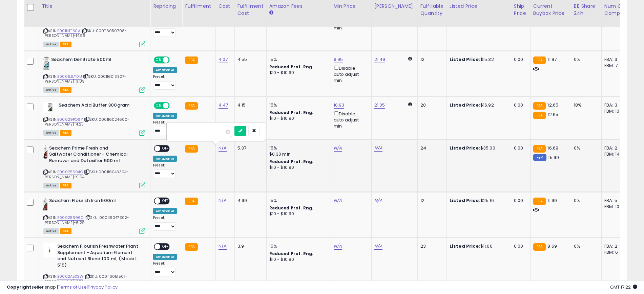  What do you see at coordinates (519, 105) in the screenshot?
I see `div: 0.00` at bounding box center [519, 105].